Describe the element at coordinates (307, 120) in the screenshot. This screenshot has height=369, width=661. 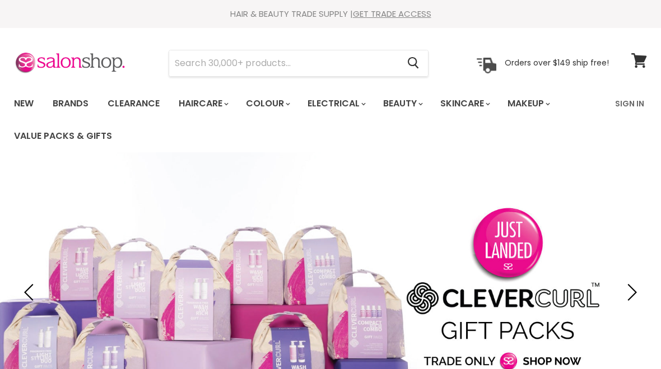
I see `ul: Main menu` at that location.